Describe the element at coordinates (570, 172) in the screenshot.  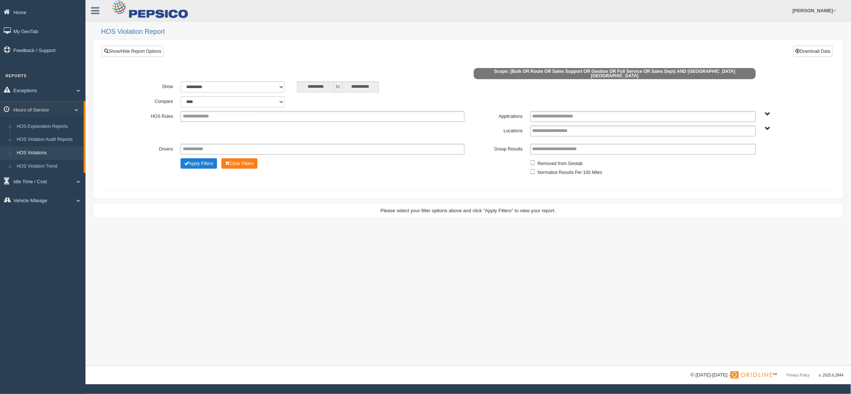
I see `label: Normalize Results Per 100 Miles` at that location.